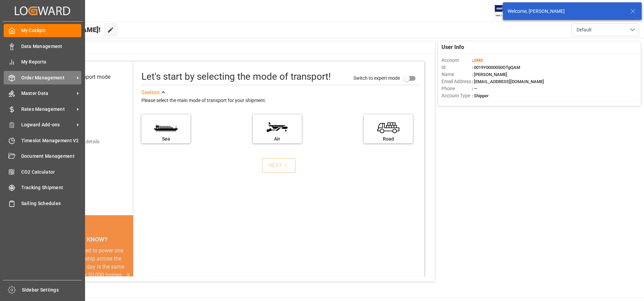 Image resolution: width=644 pixels, height=301 pixels. What do you see at coordinates (456, 96) in the screenshot?
I see `span: Account Type` at bounding box center [456, 96].